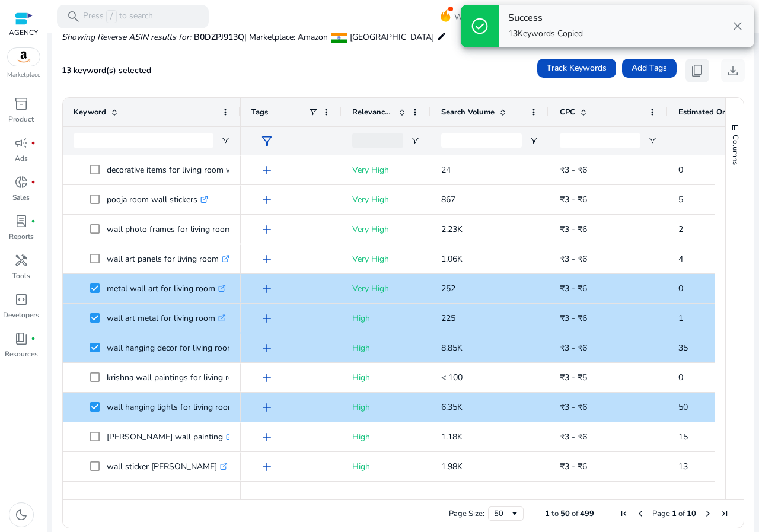  Describe the element at coordinates (698, 71) in the screenshot. I see `button: content_copy` at that location.